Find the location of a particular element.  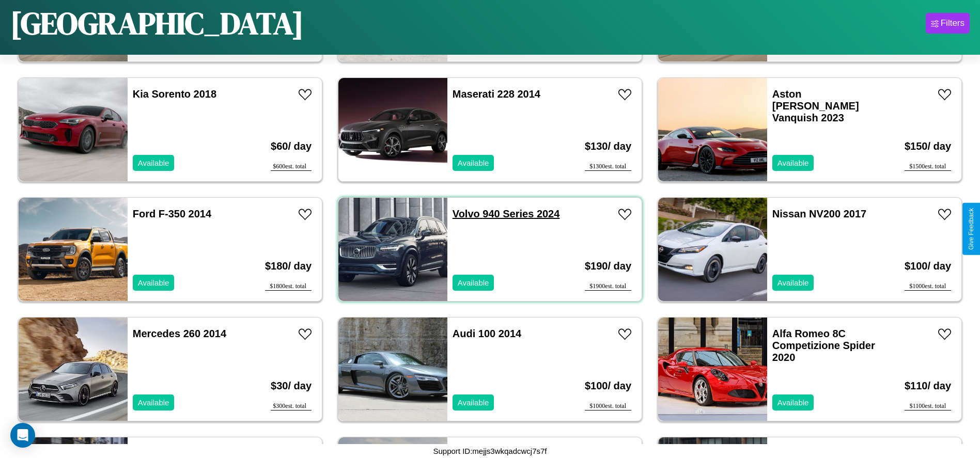

p: Support ID: mejjs3wkqadcwcj7s7f is located at coordinates (490, 451).